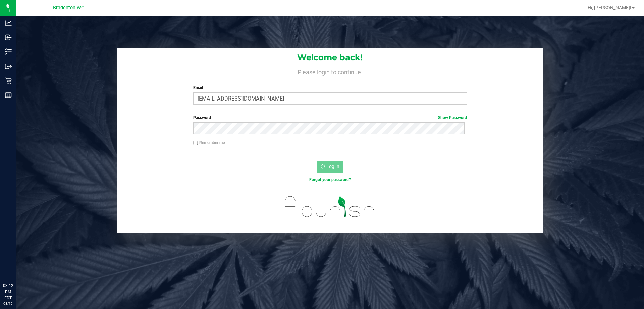 The height and width of the screenshot is (309, 644). I want to click on img: flourish_logo.svg, so click(330, 207).